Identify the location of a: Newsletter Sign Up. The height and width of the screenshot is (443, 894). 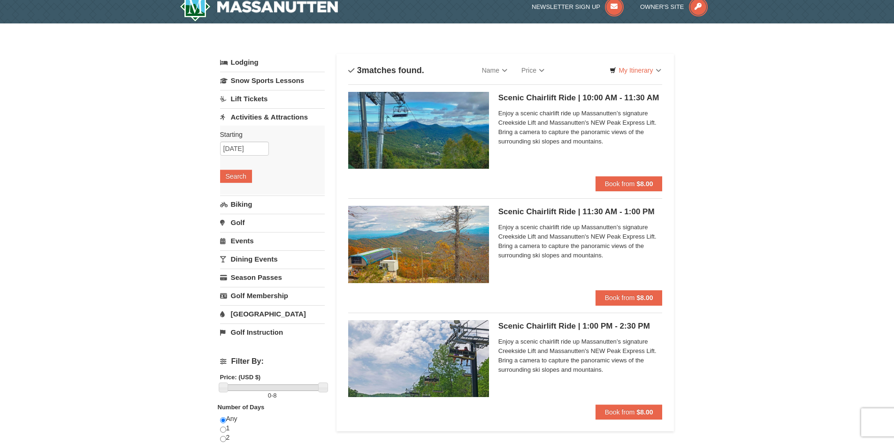
(578, 7).